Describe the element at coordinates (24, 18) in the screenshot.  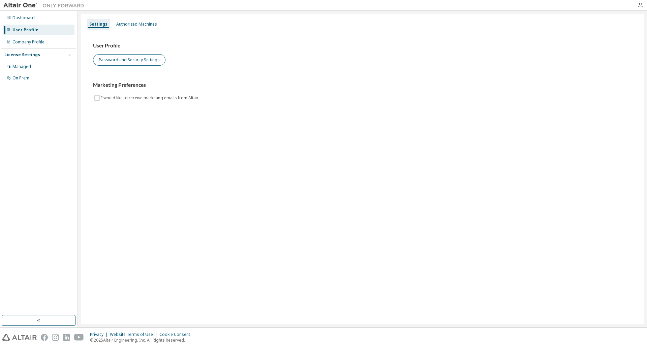
I see `div: Dashboard` at that location.